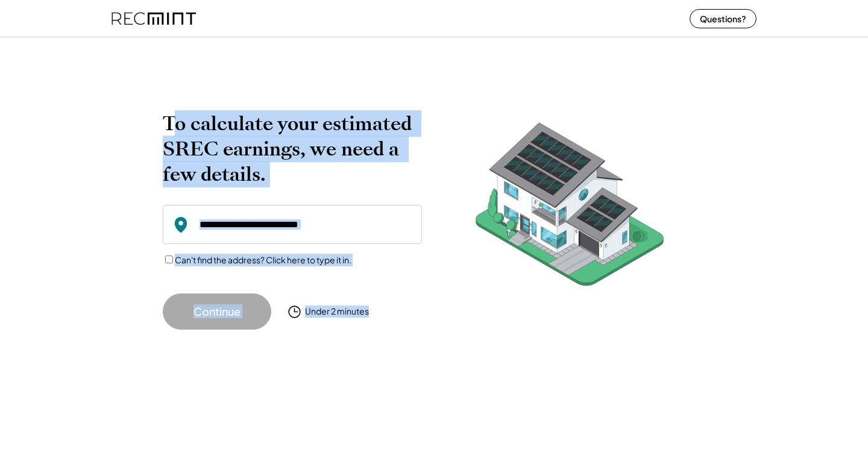  Describe the element at coordinates (723, 19) in the screenshot. I see `button: Questions?` at that location.